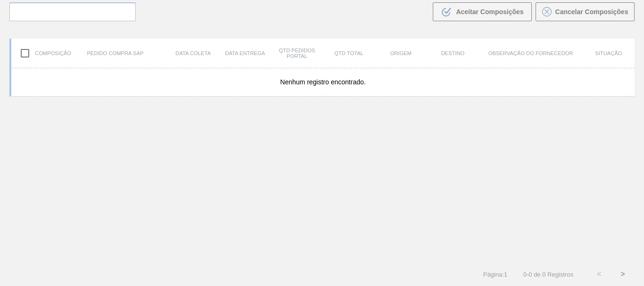 Image resolution: width=644 pixels, height=286 pixels. I want to click on div: Composição, so click(37, 53).